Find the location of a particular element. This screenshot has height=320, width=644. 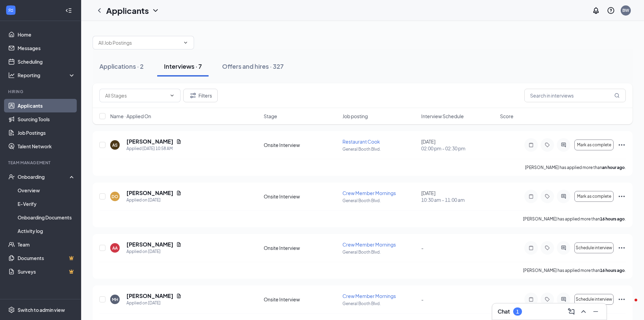

svg: Filter is located at coordinates (193, 95).